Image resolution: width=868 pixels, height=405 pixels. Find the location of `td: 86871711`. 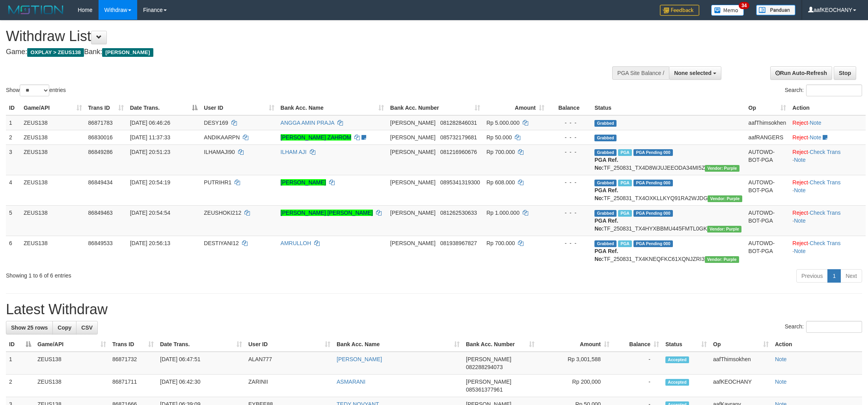

td: 86871711 is located at coordinates (133, 386).